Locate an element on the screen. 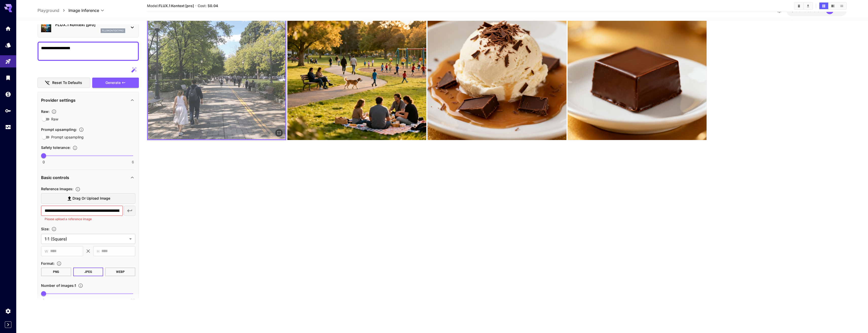 This screenshot has width=868, height=333. label: Drag or upload image is located at coordinates (88, 199).